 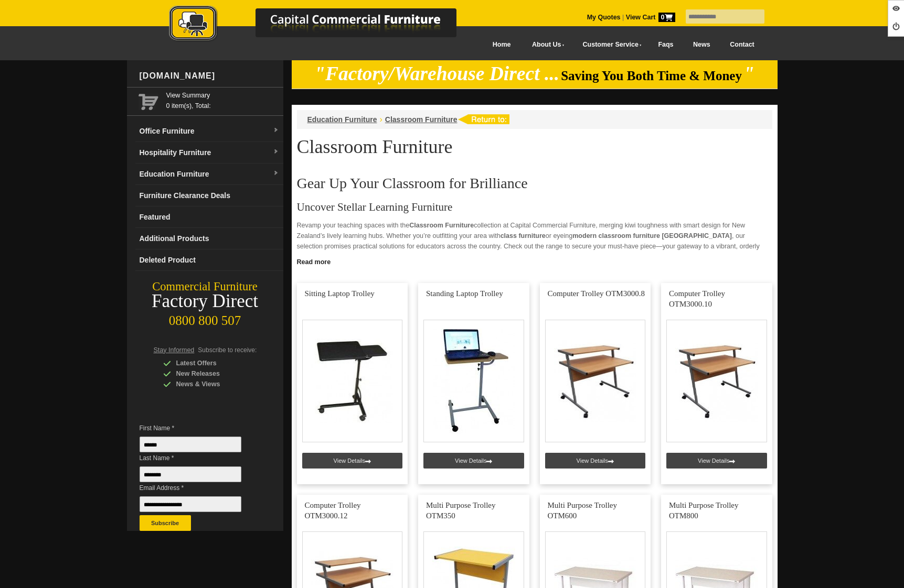 I want to click on a: Furniture Clearance Deals, so click(x=209, y=196).